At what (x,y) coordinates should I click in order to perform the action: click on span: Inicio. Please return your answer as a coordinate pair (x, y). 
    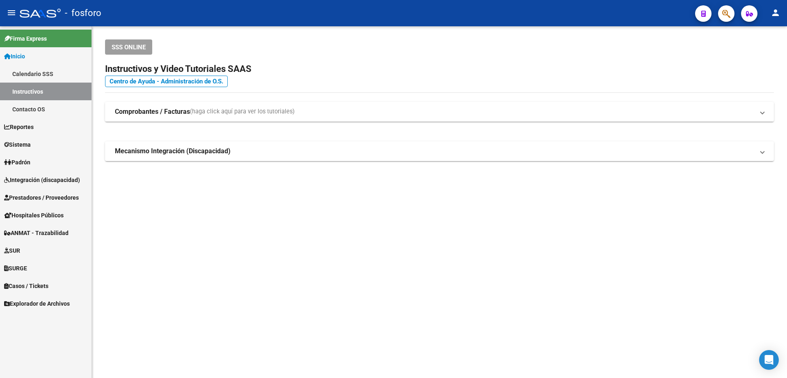
    Looking at the image, I should click on (14, 56).